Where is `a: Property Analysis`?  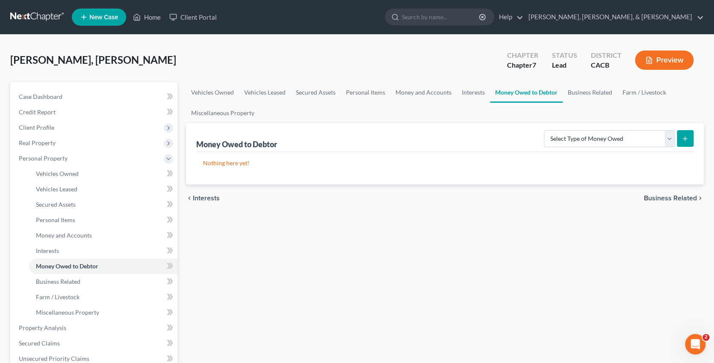 a: Property Analysis is located at coordinates (94, 328).